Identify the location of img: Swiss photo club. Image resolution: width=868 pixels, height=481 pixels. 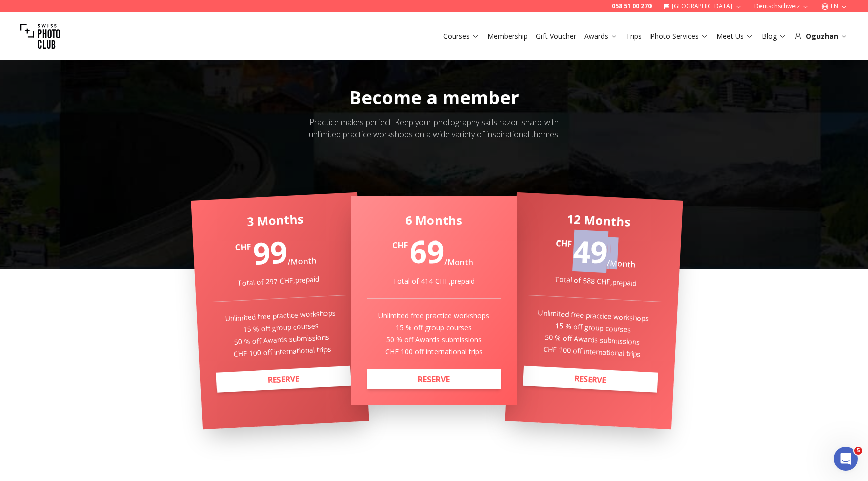
(40, 36).